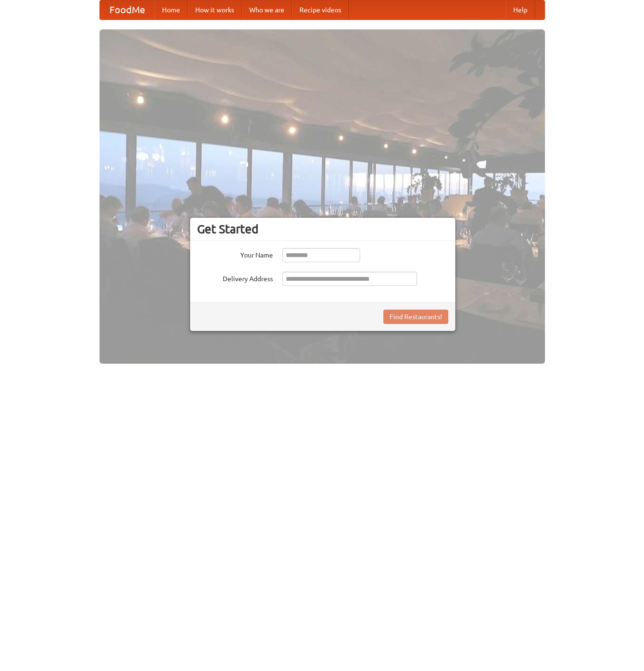 This screenshot has width=644, height=671. I want to click on button: Find Restaurants!, so click(416, 316).